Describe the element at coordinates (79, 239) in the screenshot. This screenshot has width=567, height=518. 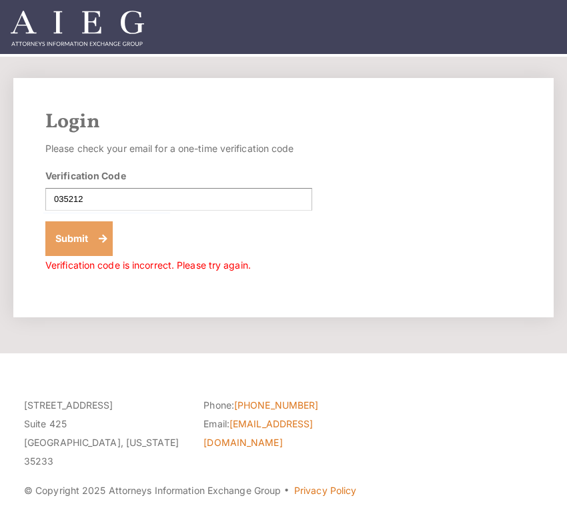
I see `button: Submit` at that location.